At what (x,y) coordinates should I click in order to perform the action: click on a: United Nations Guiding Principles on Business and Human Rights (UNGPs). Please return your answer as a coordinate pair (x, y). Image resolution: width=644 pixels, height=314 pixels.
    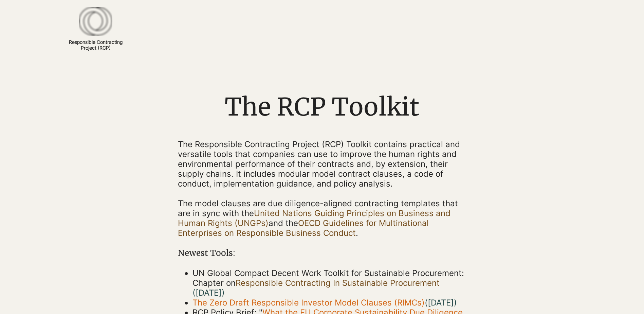
    Looking at the image, I should click on (314, 218).